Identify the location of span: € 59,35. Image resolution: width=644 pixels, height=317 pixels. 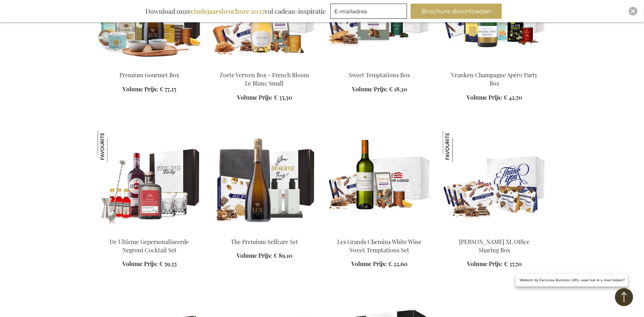
(168, 264).